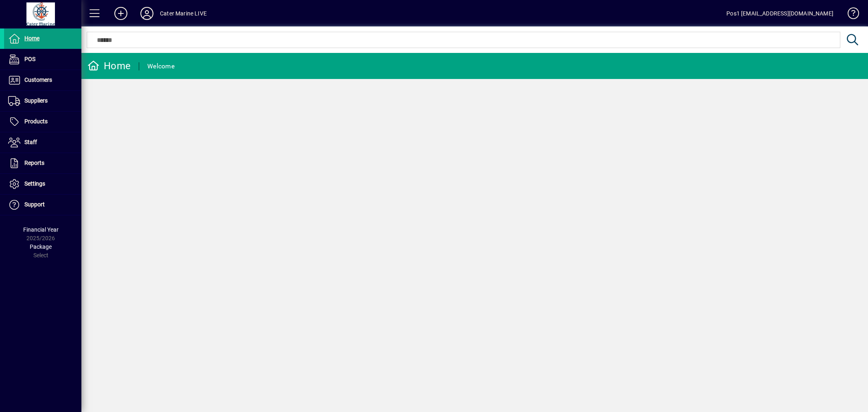  Describe the element at coordinates (32, 39) in the screenshot. I see `span: Home` at that location.